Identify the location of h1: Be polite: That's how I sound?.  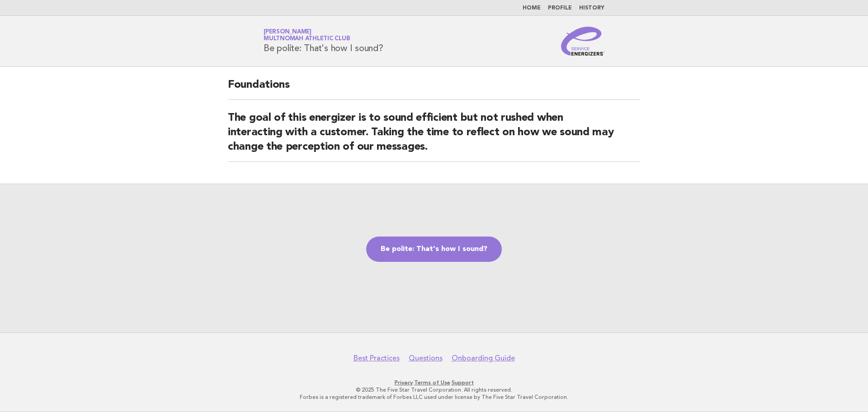
(323, 41).